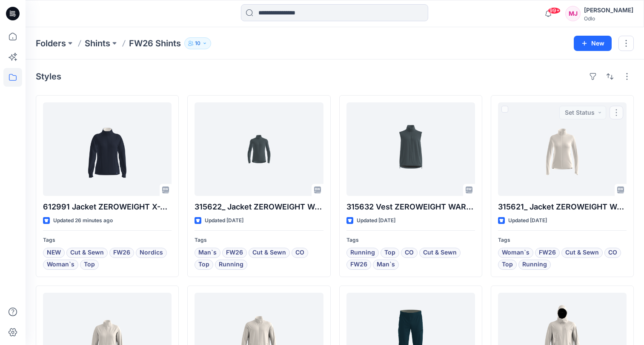  What do you see at coordinates (151, 253) in the screenshot?
I see `span: Nordics` at bounding box center [151, 253].